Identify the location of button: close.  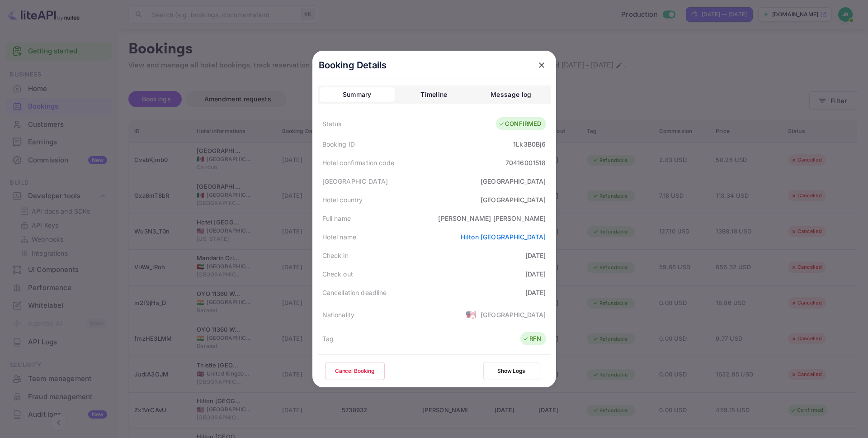
(542, 65).